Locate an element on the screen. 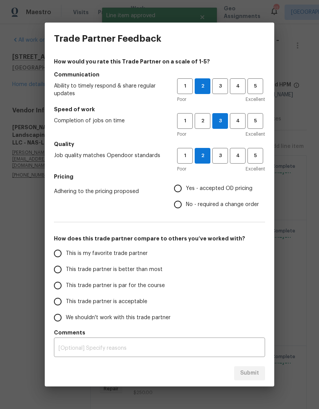  h5: Pricing is located at coordinates (159, 177).